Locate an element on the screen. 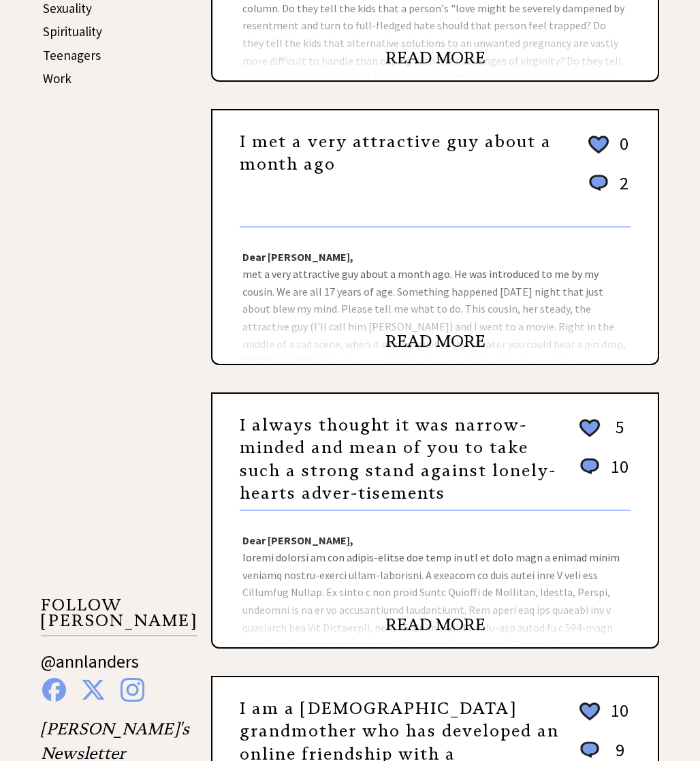 The image size is (700, 761). a: I met a very attractive guy about a month ago is located at coordinates (396, 153).